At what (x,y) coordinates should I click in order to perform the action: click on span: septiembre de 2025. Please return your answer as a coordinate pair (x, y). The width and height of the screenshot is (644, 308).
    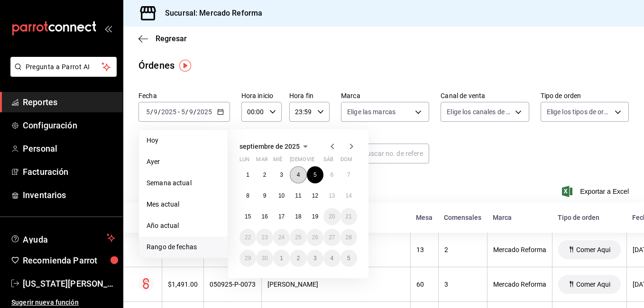
    Looking at the image, I should click on (270, 147).